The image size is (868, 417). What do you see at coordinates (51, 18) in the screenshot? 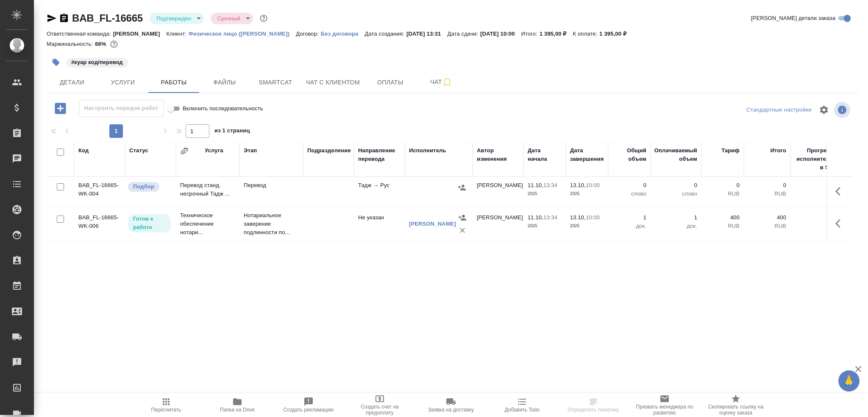
I see `button: Скопировать ссылку для ЯМессенджера` at bounding box center [51, 18].